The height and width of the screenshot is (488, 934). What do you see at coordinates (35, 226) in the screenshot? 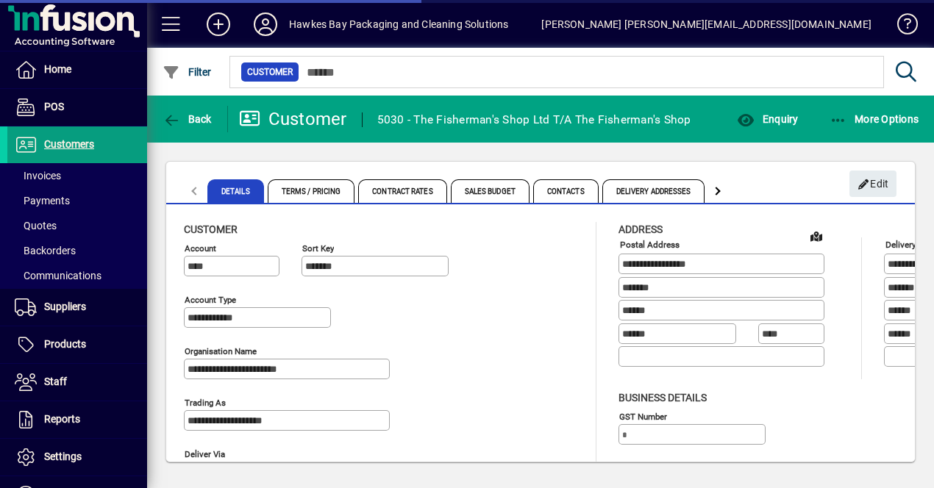
I see `span: Quotes` at bounding box center [35, 226].